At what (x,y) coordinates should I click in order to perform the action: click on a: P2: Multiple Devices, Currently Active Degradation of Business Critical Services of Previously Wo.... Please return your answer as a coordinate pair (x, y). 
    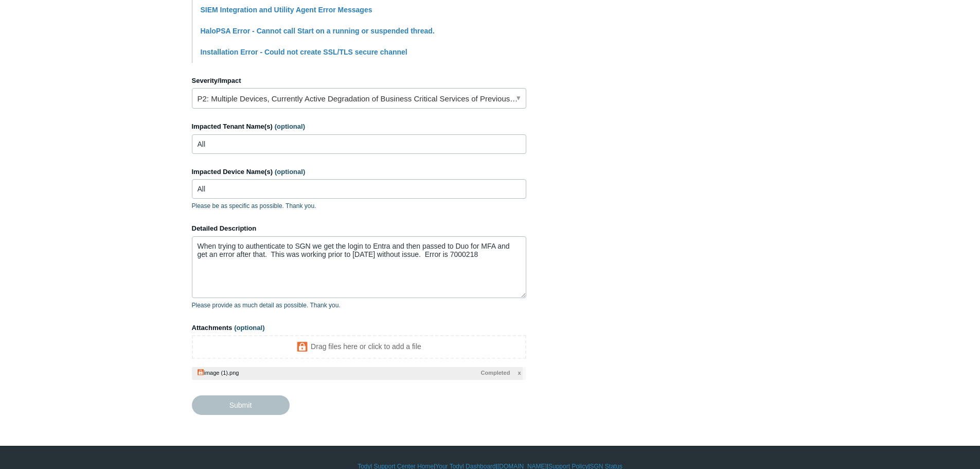
    Looking at the image, I should click on (360, 99).